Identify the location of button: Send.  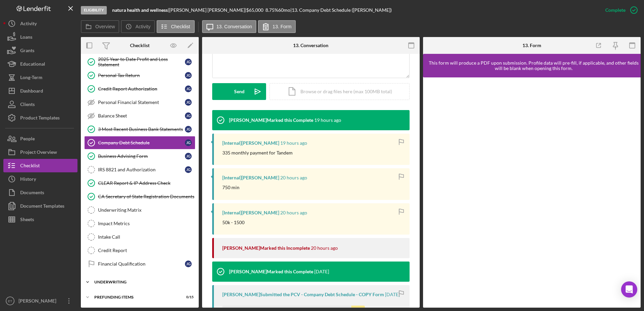
(239, 91).